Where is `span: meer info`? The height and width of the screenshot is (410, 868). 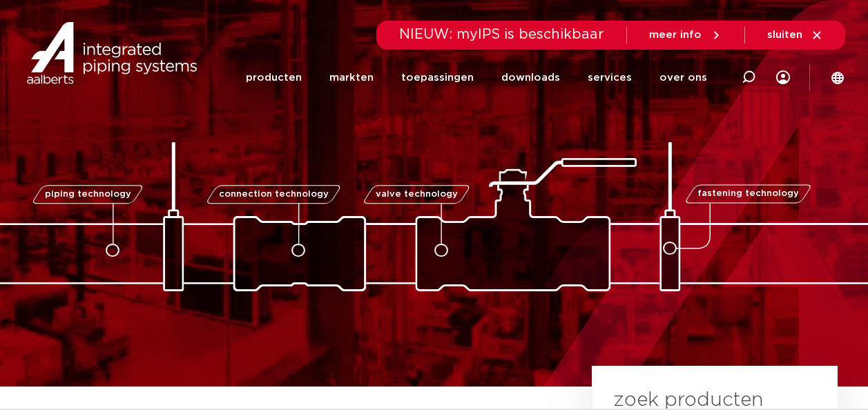 span: meer info is located at coordinates (675, 34).